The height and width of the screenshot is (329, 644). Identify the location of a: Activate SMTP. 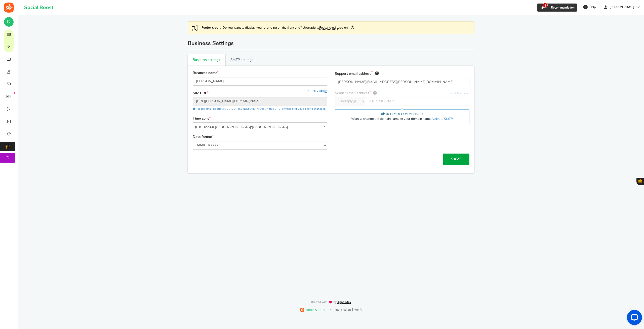
(442, 119).